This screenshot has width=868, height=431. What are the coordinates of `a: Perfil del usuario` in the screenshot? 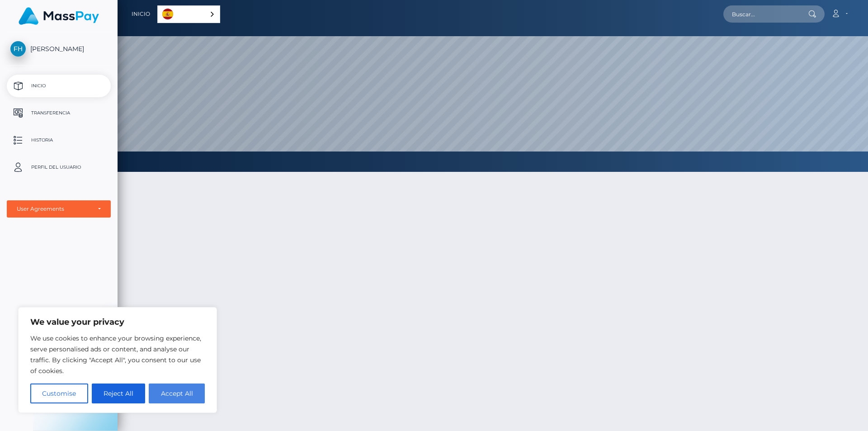 It's located at (58, 167).